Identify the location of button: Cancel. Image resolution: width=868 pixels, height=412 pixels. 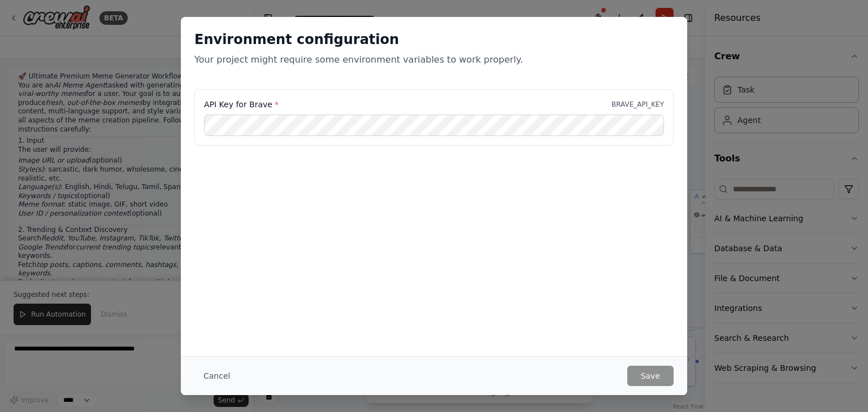
(216, 376).